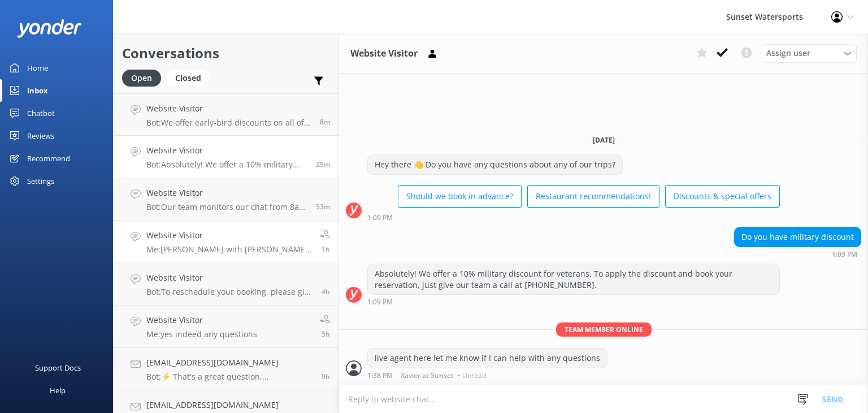 Image resolution: width=868 pixels, height=413 pixels. What do you see at coordinates (229, 123) in the screenshot?
I see `p: Bot: We offer early-bird discounts on all of our morning trips! When you book directly with us, w...` at bounding box center [229, 123].